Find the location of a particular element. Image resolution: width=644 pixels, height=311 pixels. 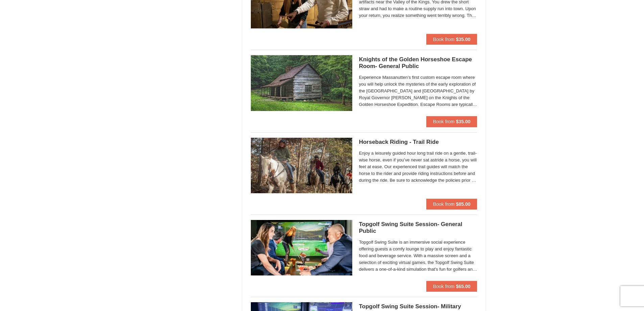

img: 19664770-17-d333e4c3.jpg is located at coordinates (302, 247).